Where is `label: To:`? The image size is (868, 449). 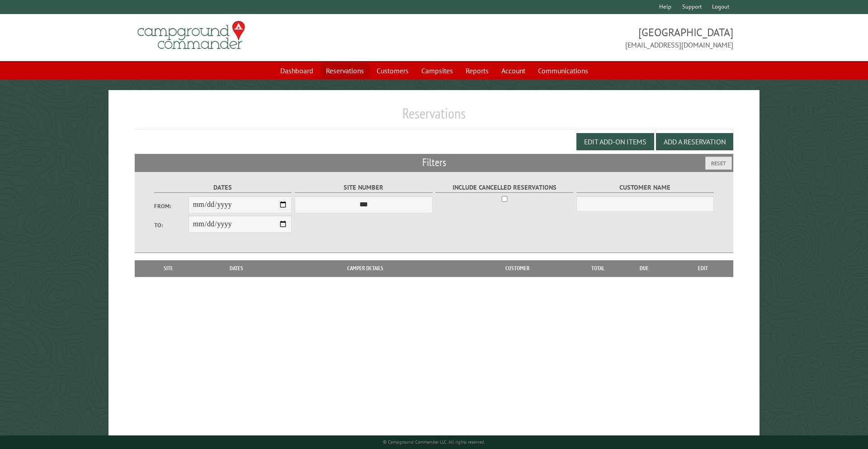 label: To: is located at coordinates (171, 225).